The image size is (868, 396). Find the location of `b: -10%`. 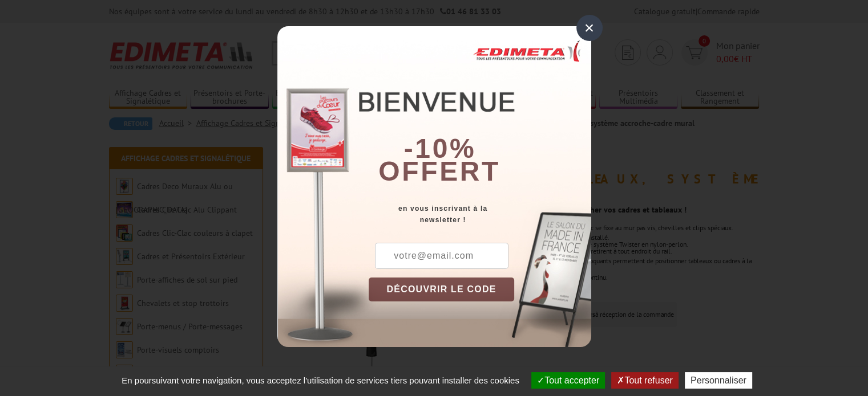

b: -10% is located at coordinates (440, 148).